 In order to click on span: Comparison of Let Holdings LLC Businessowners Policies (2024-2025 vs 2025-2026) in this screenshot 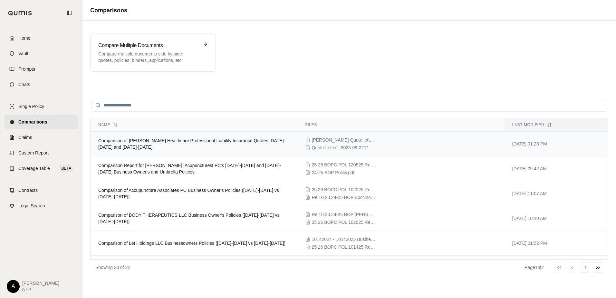, I will do `click(192, 243)`.